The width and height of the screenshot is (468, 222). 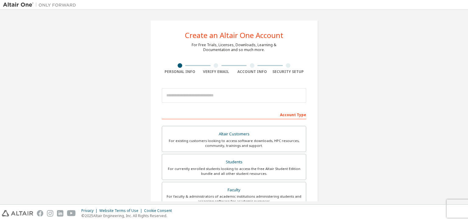 I want to click on div: Personal Info, so click(x=180, y=72).